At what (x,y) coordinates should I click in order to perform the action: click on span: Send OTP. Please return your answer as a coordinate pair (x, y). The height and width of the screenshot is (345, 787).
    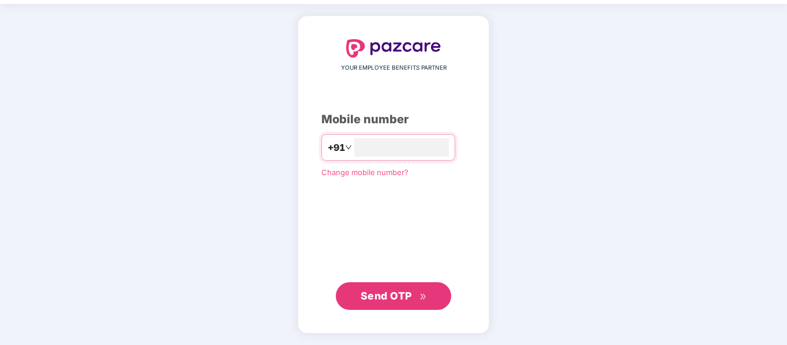
    Looking at the image, I should click on (386, 296).